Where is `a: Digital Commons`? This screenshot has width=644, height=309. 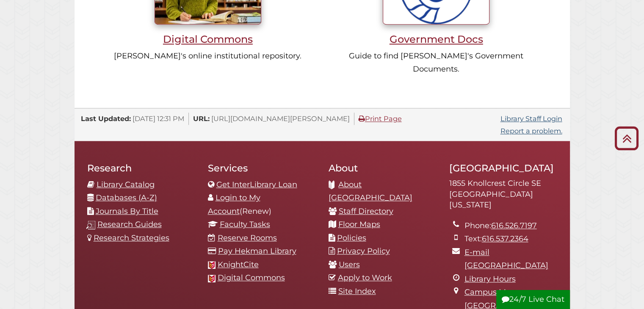
a: Digital Commons is located at coordinates (251, 278).